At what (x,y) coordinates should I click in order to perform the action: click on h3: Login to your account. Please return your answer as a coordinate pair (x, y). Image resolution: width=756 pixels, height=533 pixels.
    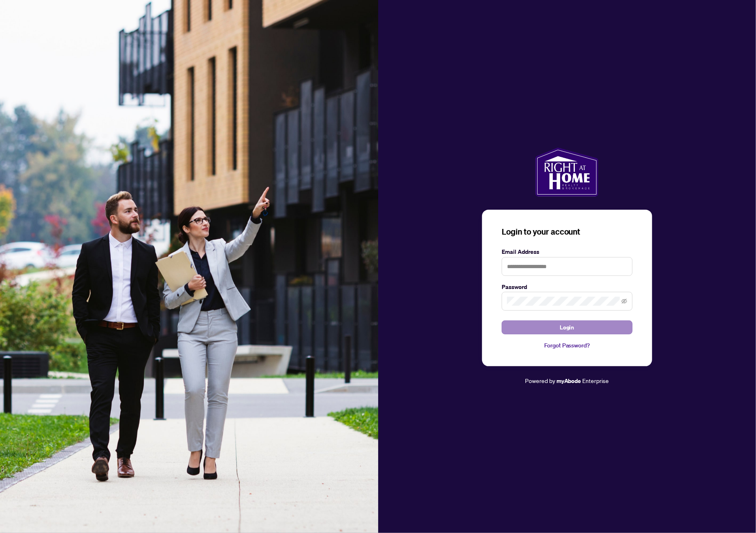
    Looking at the image, I should click on (567, 232).